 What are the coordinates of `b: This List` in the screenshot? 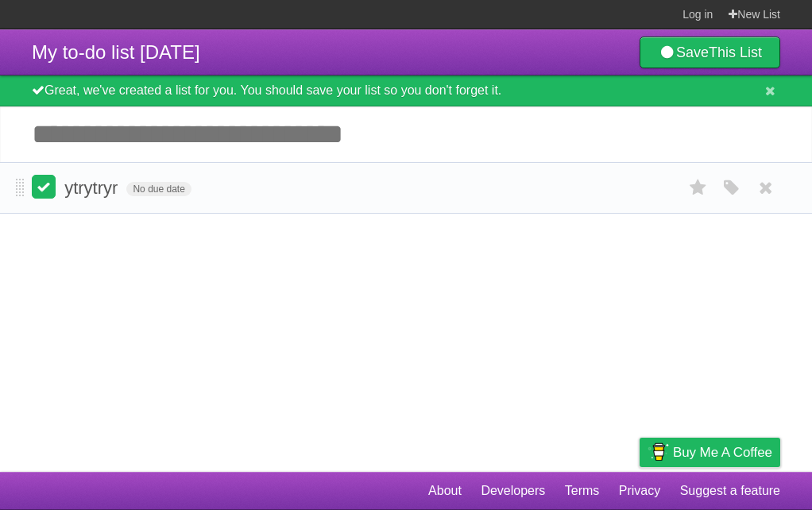 It's located at (735, 53).